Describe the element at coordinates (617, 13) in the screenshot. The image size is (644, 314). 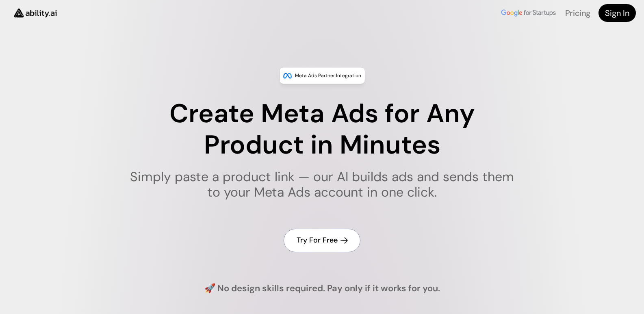
I see `a: Sign In` at that location.